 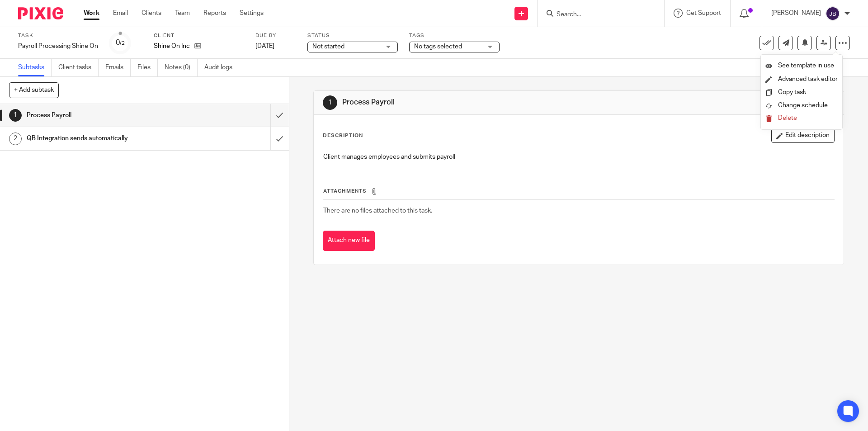 I want to click on span: Delete, so click(x=788, y=118).